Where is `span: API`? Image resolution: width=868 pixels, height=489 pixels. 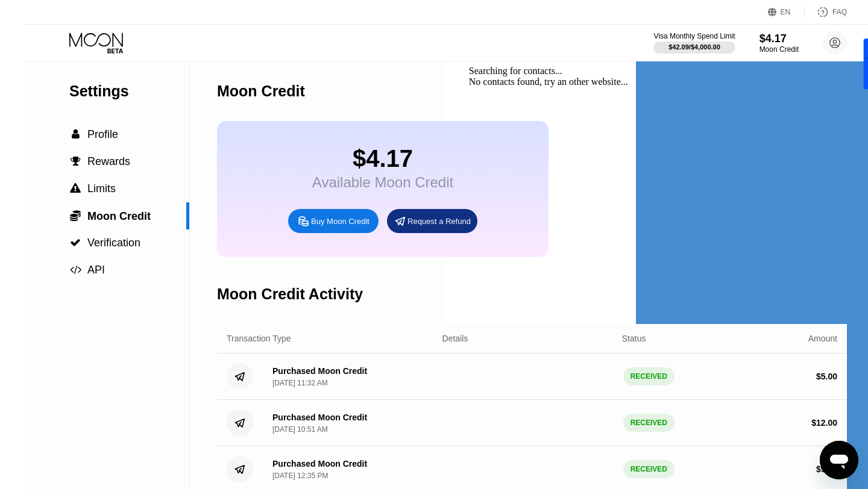 span: API is located at coordinates (96, 270).